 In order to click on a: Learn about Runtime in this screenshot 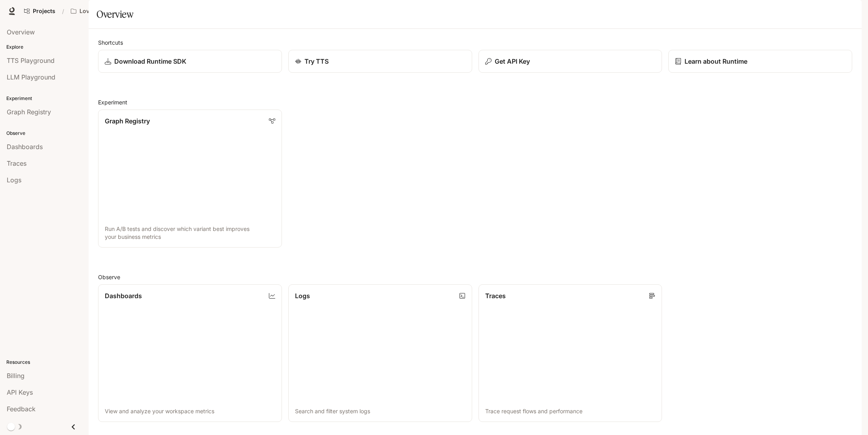, I will do `click(760, 61)`.